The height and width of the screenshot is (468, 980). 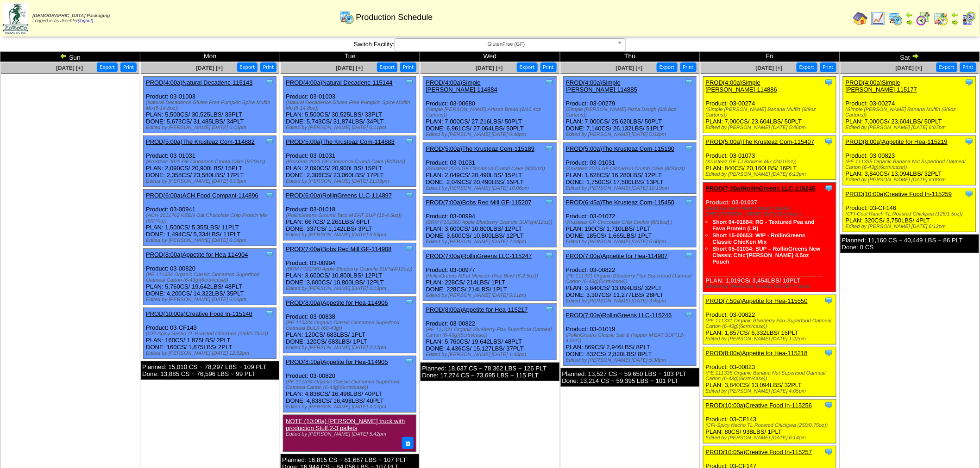 I want to click on td: Sat, so click(x=910, y=57).